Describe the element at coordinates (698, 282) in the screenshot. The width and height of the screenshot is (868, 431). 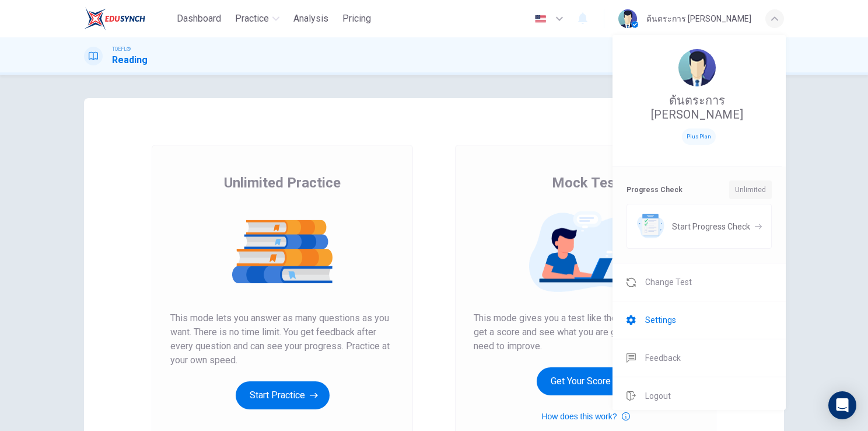
I see `a: Change Test` at that location.